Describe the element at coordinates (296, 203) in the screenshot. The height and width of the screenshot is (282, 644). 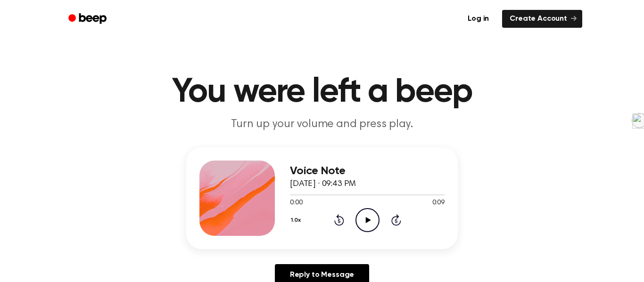
I see `span: 0:00` at that location.